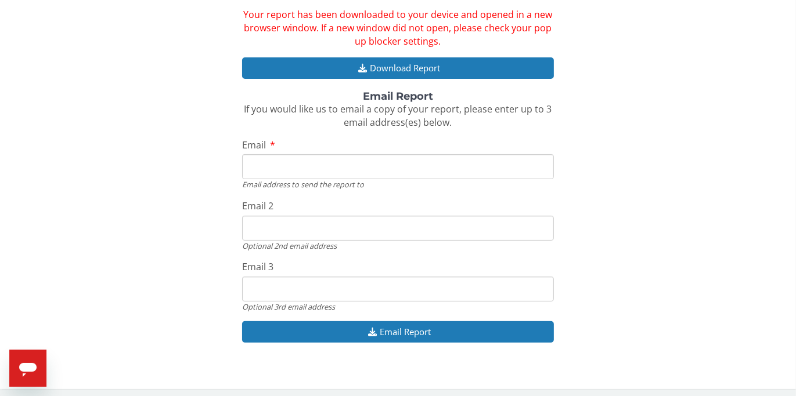  What do you see at coordinates (398, 68) in the screenshot?
I see `button: Download Report` at bounding box center [398, 68].